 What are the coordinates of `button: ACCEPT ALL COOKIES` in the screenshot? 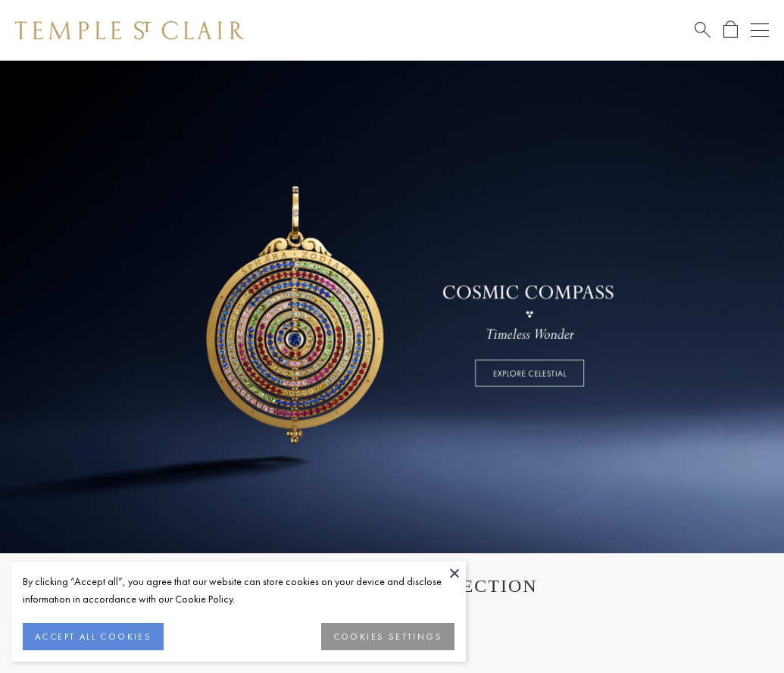 It's located at (93, 636).